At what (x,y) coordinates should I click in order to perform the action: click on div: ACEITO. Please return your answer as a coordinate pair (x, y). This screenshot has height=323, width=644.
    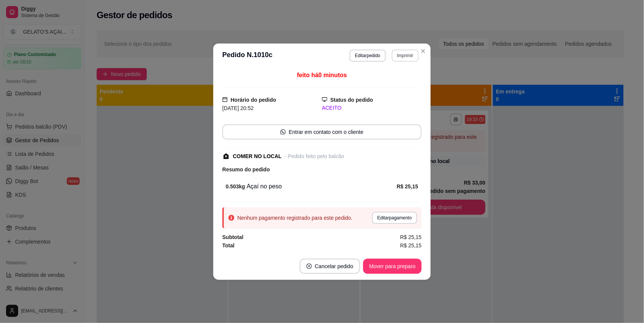
    Looking at the image, I should click on (372, 108).